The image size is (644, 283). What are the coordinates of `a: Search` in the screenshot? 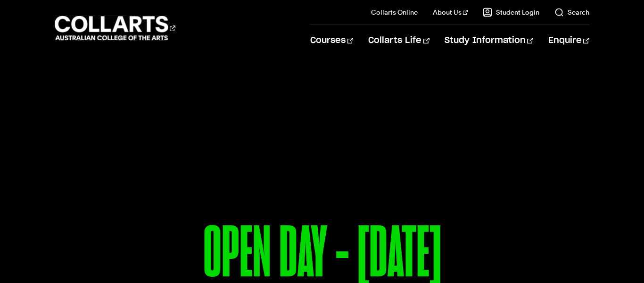 It's located at (572, 12).